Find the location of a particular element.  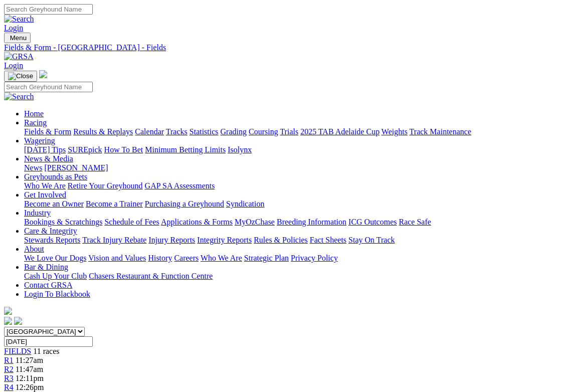

a: Fact Sheets is located at coordinates (328, 240).